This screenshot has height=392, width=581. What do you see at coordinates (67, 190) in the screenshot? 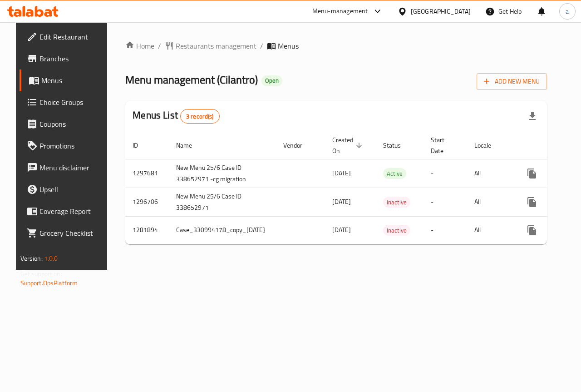
I see `a: Upsell` at bounding box center [67, 190].